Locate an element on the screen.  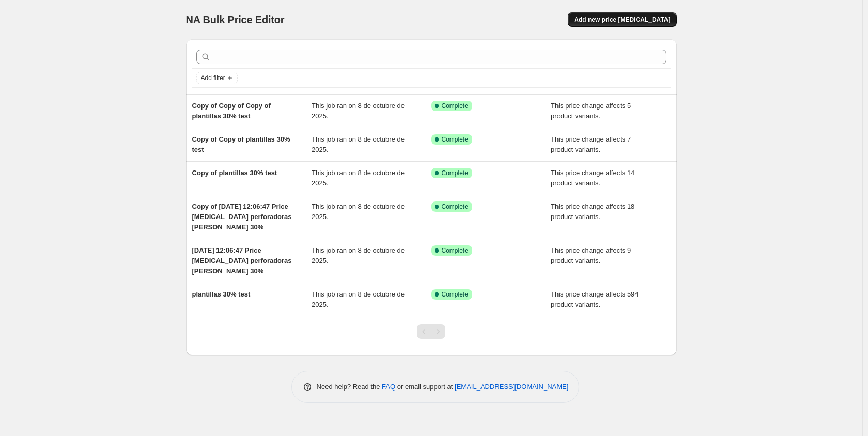
span: Copy of Copy of Copy of plantillas 30% test is located at coordinates (232, 110).